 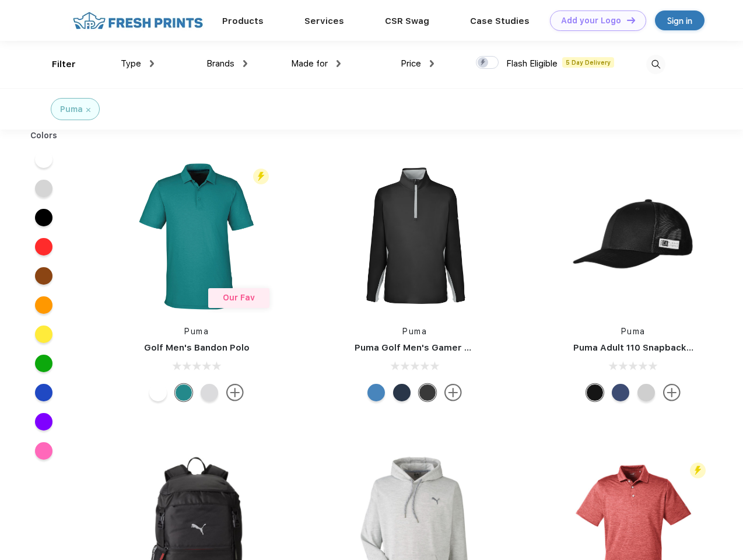 What do you see at coordinates (588, 63) in the screenshot?
I see `span: 5 Day Delivery` at bounding box center [588, 63].